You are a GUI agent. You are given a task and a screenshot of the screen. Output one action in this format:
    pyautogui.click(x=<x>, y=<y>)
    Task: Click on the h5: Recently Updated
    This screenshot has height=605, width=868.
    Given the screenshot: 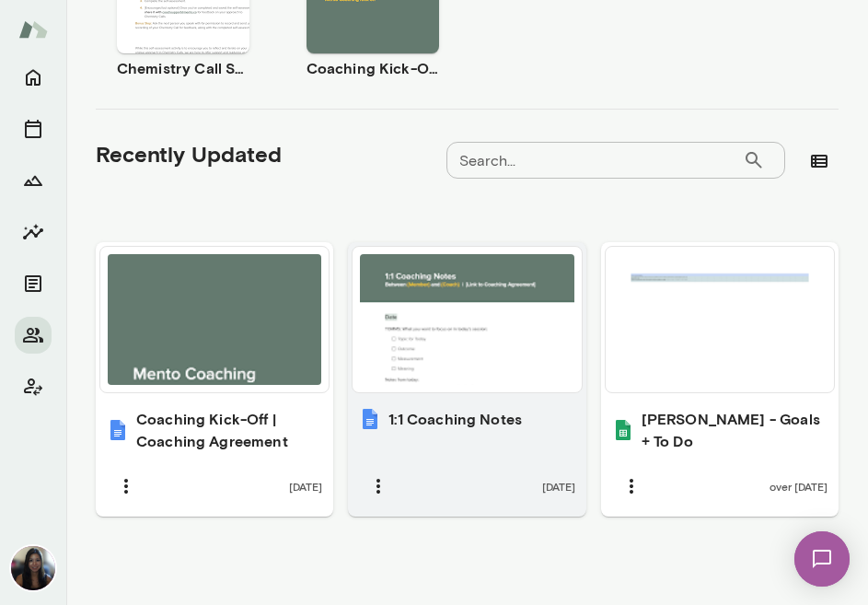 What is the action you would take?
    pyautogui.click(x=188, y=154)
    